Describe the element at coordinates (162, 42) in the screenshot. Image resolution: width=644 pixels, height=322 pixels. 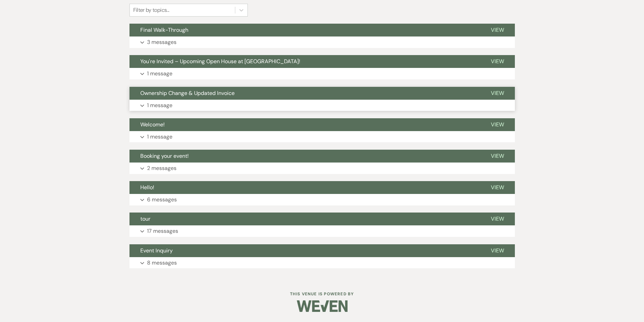
I see `p: 3 messages` at that location.